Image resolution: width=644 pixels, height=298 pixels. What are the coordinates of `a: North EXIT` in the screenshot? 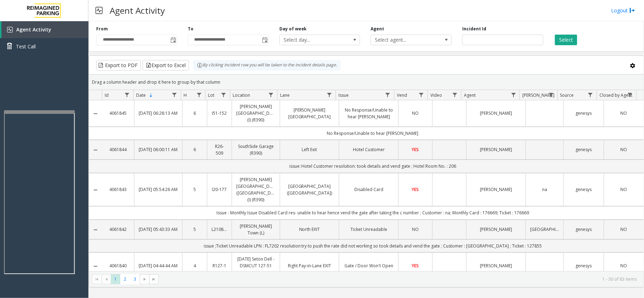 It's located at (309, 229).